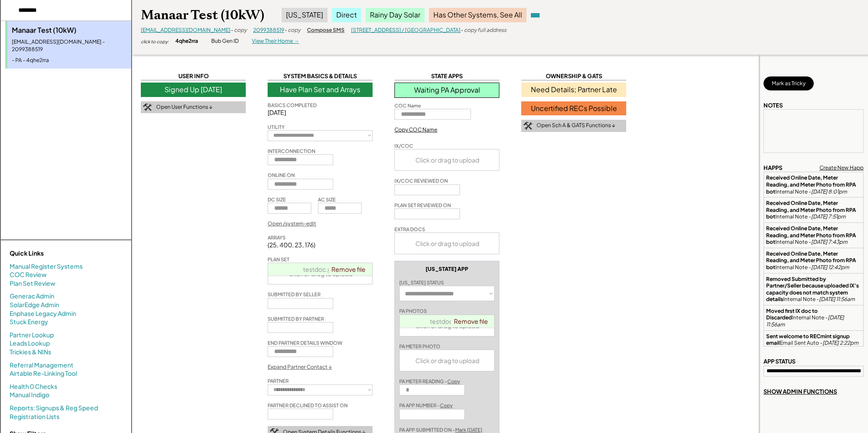 This screenshot has width=868, height=433. Describe the element at coordinates (413, 310) in the screenshot. I see `div: PA PHOTOS` at that location.